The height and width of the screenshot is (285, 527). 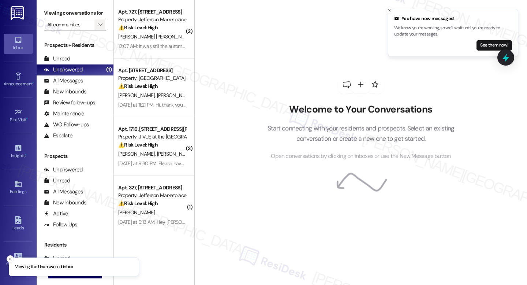 What do you see at coordinates (360, 156) in the screenshot?
I see `span: Open conversations by clicking on inboxes or use the New Message button` at bounding box center [360, 156].